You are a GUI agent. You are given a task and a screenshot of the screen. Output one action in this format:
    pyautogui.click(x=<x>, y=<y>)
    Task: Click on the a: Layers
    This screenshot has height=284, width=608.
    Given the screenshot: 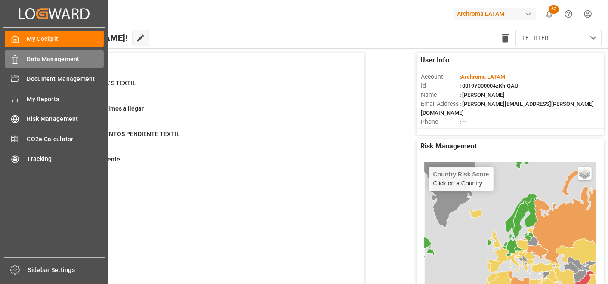 What is the action you would take?
    pyautogui.click(x=585, y=173)
    